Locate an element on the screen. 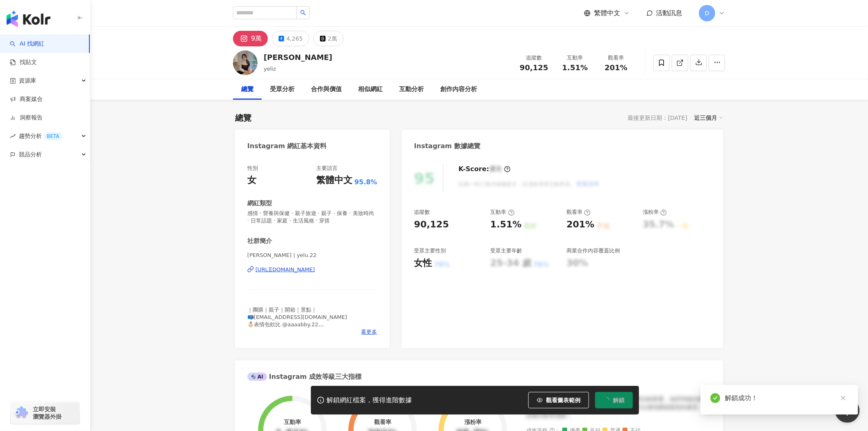 This screenshot has height=431, width=868. div: AI is located at coordinates (258, 377).